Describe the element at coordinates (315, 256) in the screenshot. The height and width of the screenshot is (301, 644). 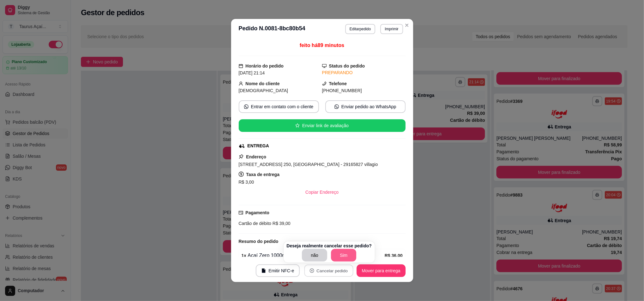
I see `button: não` at that location.